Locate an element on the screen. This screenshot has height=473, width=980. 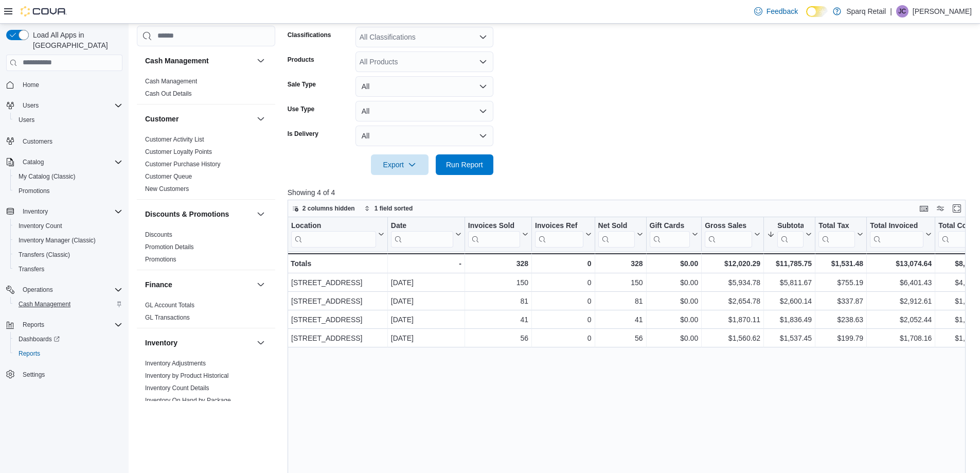
label: Use Type is located at coordinates (301, 109).